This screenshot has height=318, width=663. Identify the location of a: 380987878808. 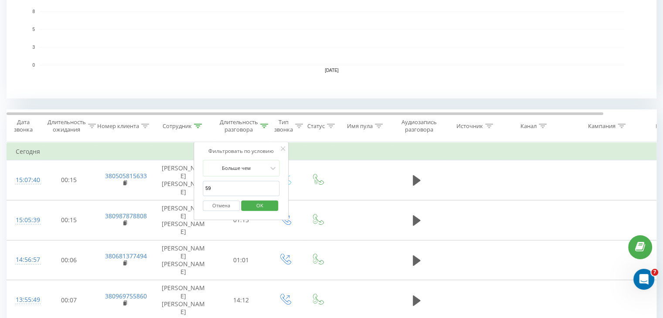
(126, 216).